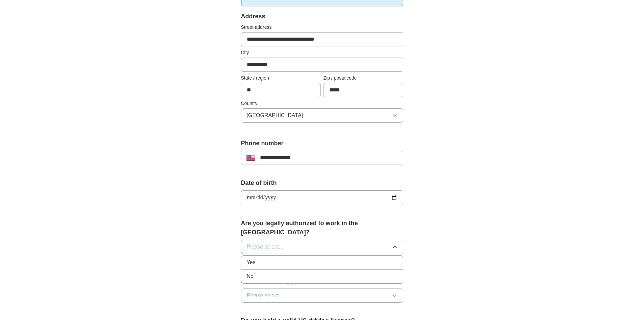 This screenshot has height=320, width=644. I want to click on label: Phone number, so click(322, 143).